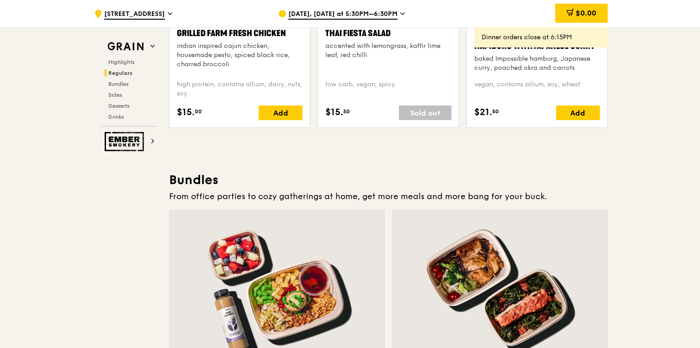 The width and height of the screenshot is (700, 348). Describe the element at coordinates (425, 113) in the screenshot. I see `div: Sold out` at that location.